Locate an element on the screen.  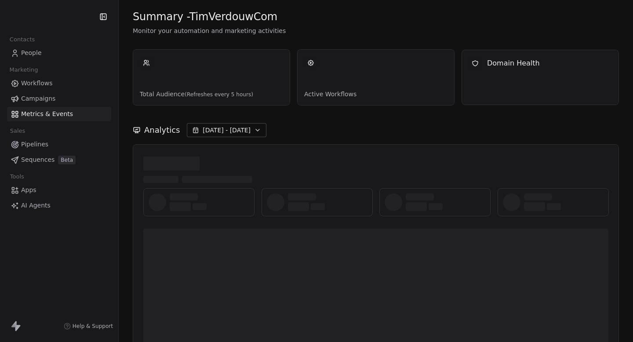
a: Apps is located at coordinates (59, 190).